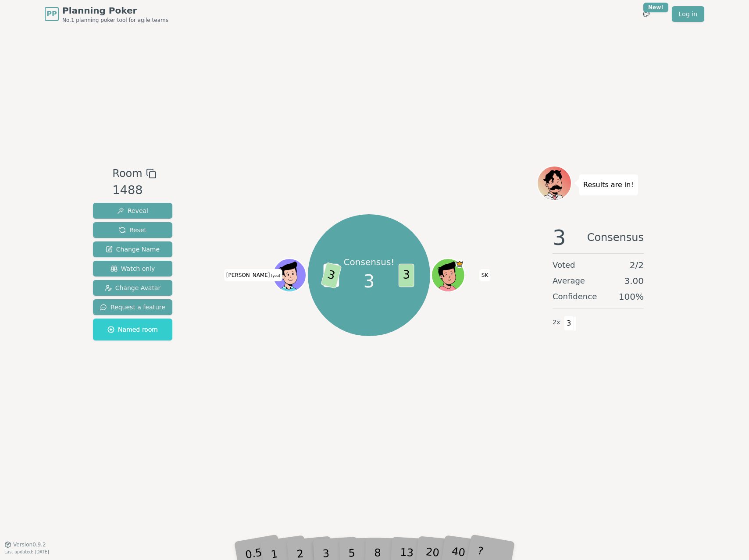 This screenshot has width=749, height=560. What do you see at coordinates (637, 265) in the screenshot?
I see `span: 2 / 2` at bounding box center [637, 265].